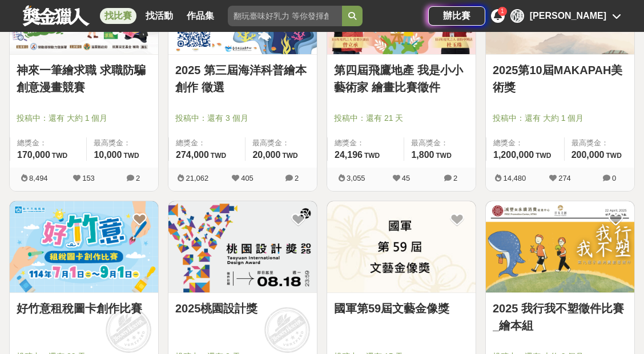 This screenshot has height=354, width=644. Describe the element at coordinates (457, 16) in the screenshot. I see `a: 辦比賽` at that location.